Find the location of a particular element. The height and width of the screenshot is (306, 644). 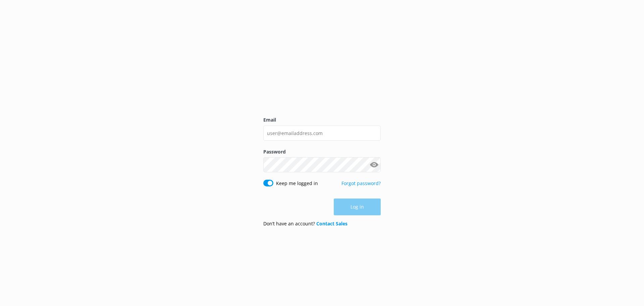

a: Contact Sales is located at coordinates (332, 223).